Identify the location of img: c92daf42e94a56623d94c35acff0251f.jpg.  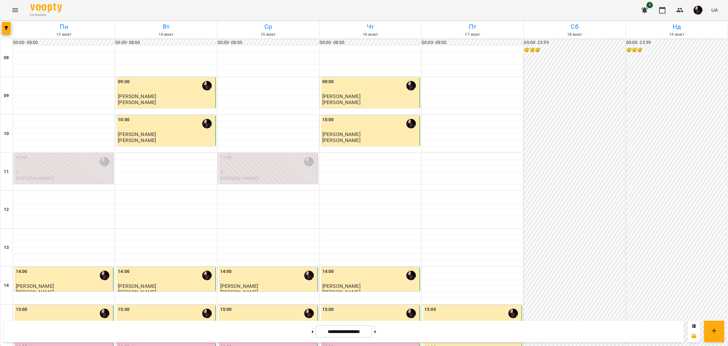
(698, 10).